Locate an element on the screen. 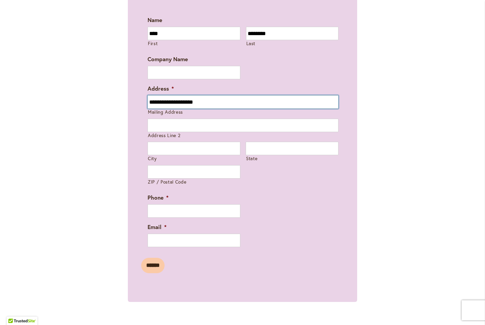 The height and width of the screenshot is (325, 485). label: Address Line 2 is located at coordinates (243, 135).